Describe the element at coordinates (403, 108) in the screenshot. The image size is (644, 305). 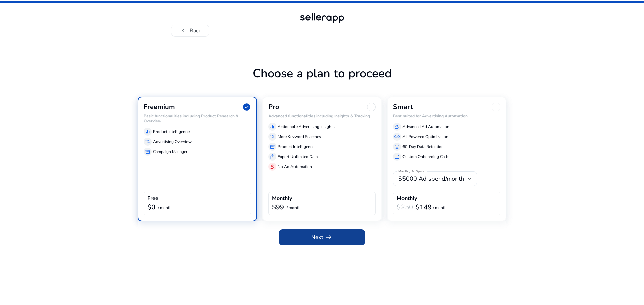
I see `h3: Smart` at that location.